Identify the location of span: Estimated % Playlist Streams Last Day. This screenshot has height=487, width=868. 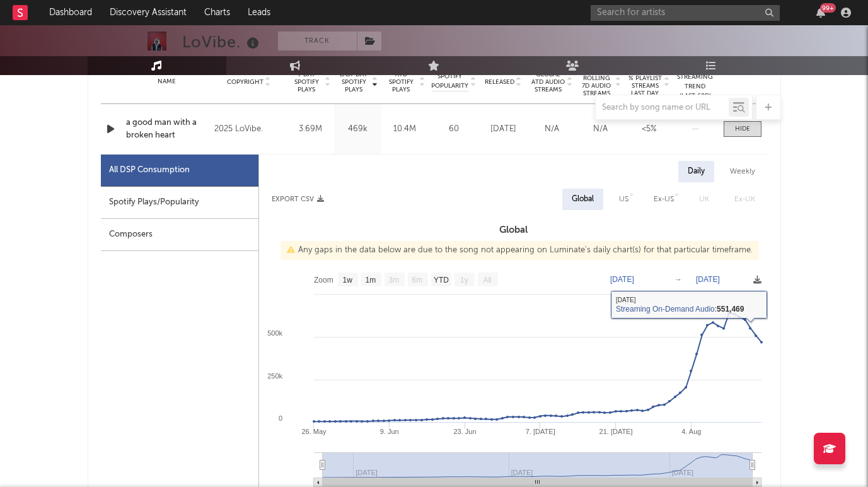
(645, 82).